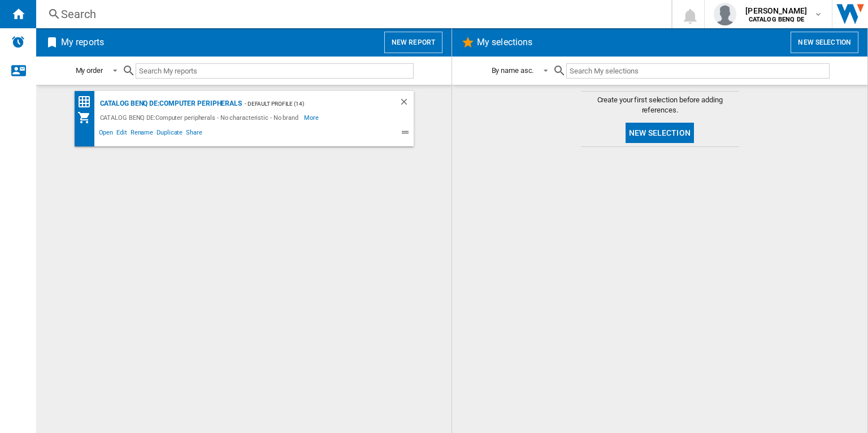 Image resolution: width=868 pixels, height=433 pixels. What do you see at coordinates (169, 134) in the screenshot?
I see `span: Duplicate` at bounding box center [169, 134].